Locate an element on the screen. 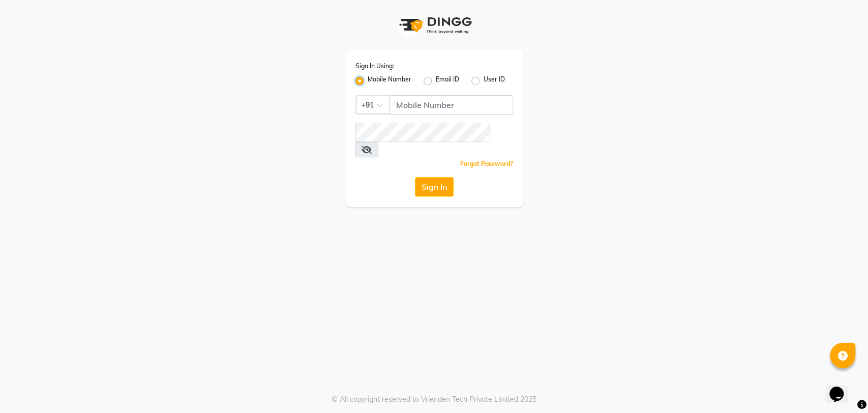 Image resolution: width=868 pixels, height=413 pixels. label: Mobile Number is located at coordinates (390, 81).